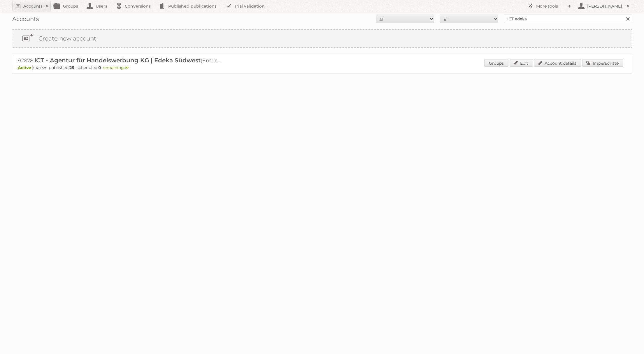 The width and height of the screenshot is (644, 354). Describe the element at coordinates (100, 67) in the screenshot. I see `strong: 0` at that location.